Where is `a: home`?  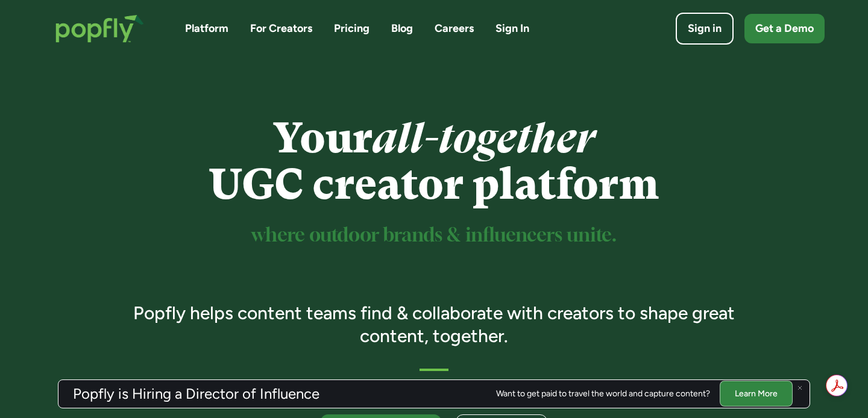 a: home is located at coordinates (100, 28).